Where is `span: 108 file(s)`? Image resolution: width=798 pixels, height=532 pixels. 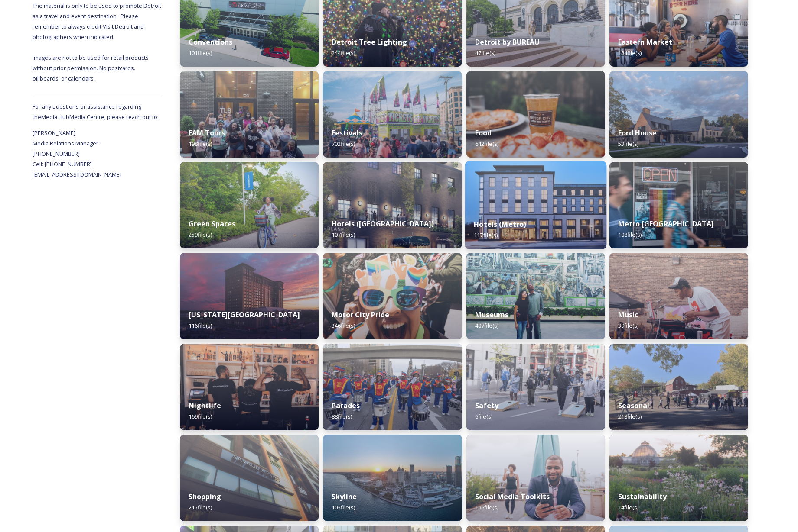
span: 108 file(s) is located at coordinates (630, 235).